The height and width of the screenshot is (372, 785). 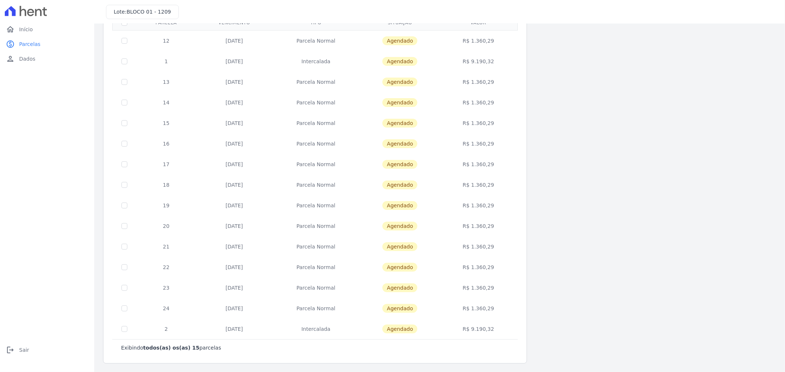 I want to click on td: 14, so click(x=166, y=103).